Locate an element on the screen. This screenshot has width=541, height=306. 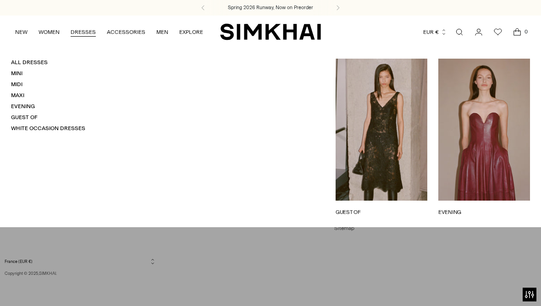
h3: Spring 2026 Runway, Now on Preorder is located at coordinates (271, 8).